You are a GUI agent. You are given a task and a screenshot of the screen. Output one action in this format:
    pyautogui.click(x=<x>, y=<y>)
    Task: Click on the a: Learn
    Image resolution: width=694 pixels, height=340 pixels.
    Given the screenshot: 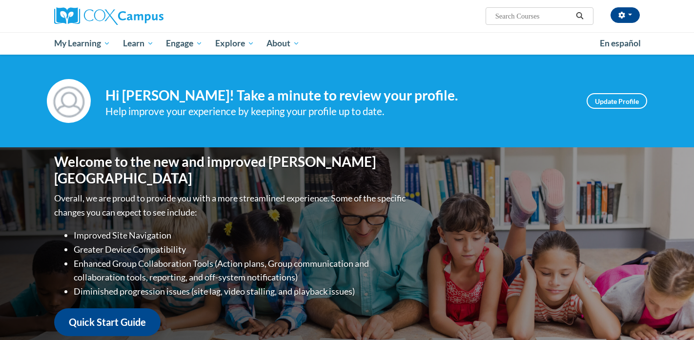 What is the action you would take?
    pyautogui.click(x=138, y=43)
    